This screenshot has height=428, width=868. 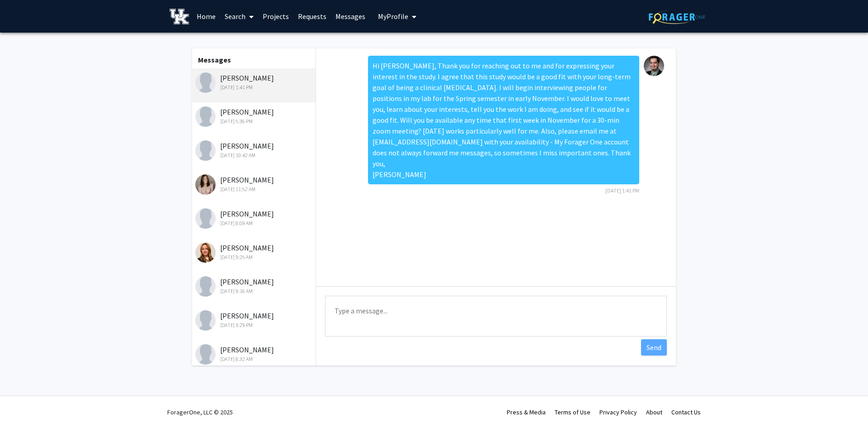 What do you see at coordinates (393, 16) in the screenshot?
I see `span: My Profile` at bounding box center [393, 16].